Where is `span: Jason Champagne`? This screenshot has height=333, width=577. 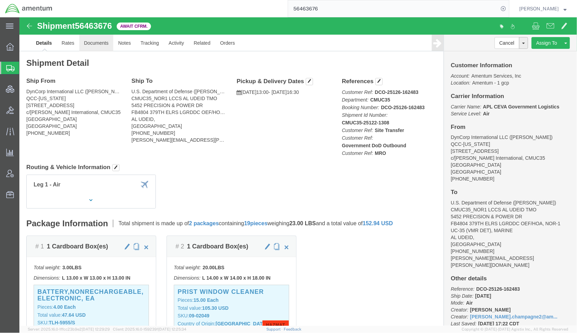
span: Jason Champagne is located at coordinates (539, 9).